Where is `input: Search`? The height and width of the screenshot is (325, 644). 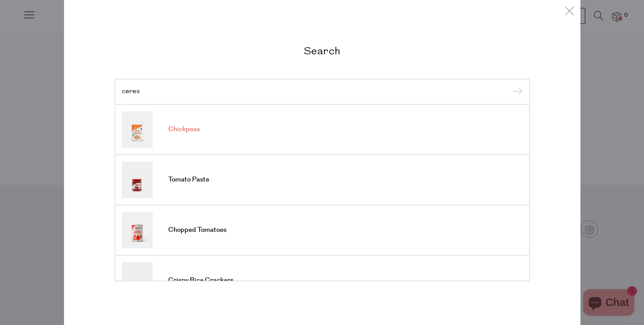
input: Search is located at coordinates (322, 91).